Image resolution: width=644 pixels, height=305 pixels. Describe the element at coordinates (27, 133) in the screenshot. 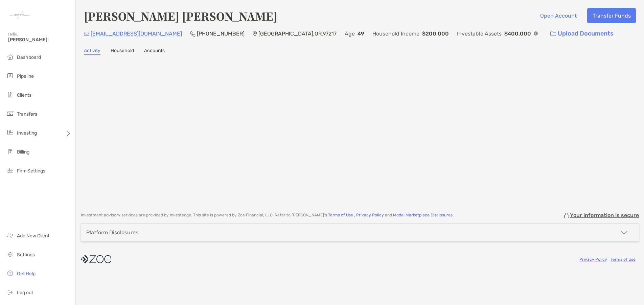

I see `span: Investing` at that location.